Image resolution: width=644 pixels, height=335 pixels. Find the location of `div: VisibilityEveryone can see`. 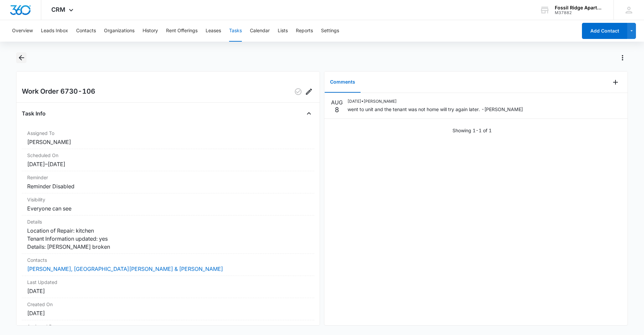

div: VisibilityEveryone can see is located at coordinates (168, 205).